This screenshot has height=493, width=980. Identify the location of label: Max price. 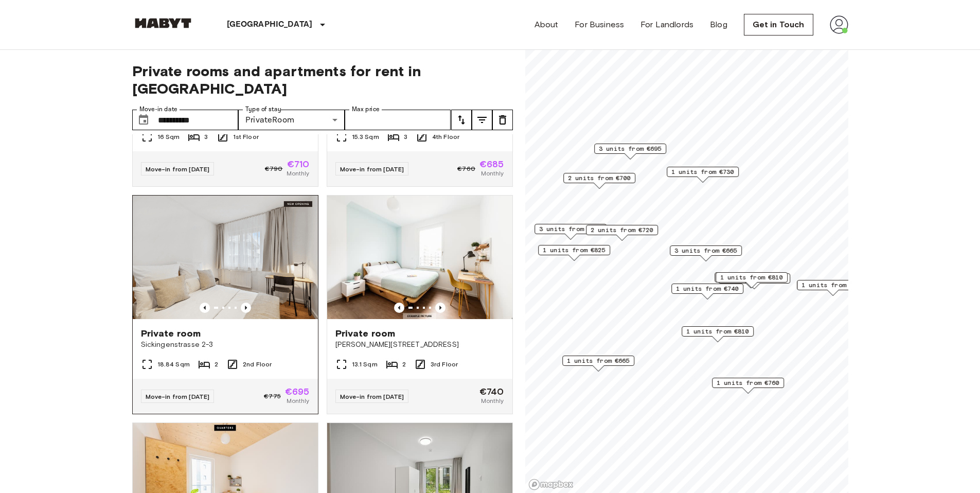
(366, 109).